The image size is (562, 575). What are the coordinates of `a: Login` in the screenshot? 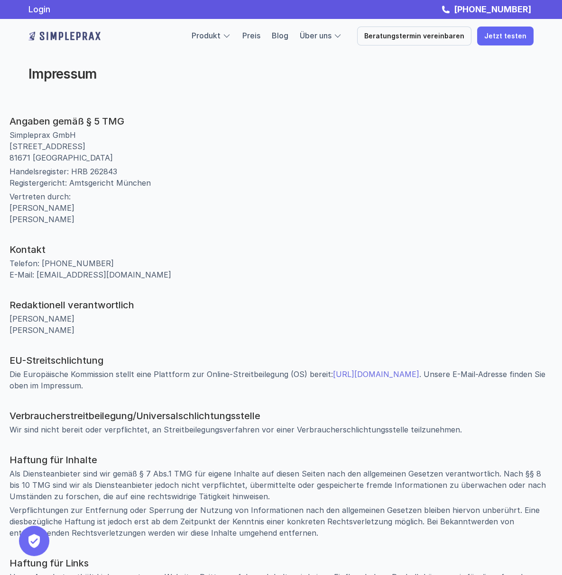 It's located at (39, 9).